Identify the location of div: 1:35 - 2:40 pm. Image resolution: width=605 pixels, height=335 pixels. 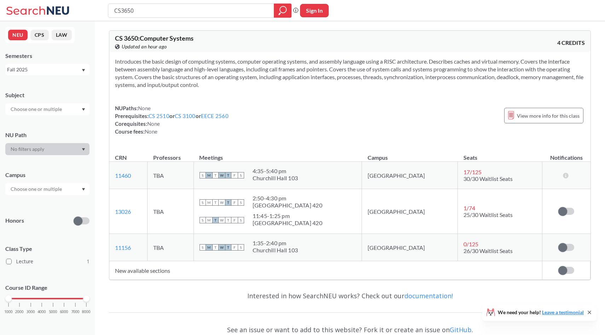
(275, 243).